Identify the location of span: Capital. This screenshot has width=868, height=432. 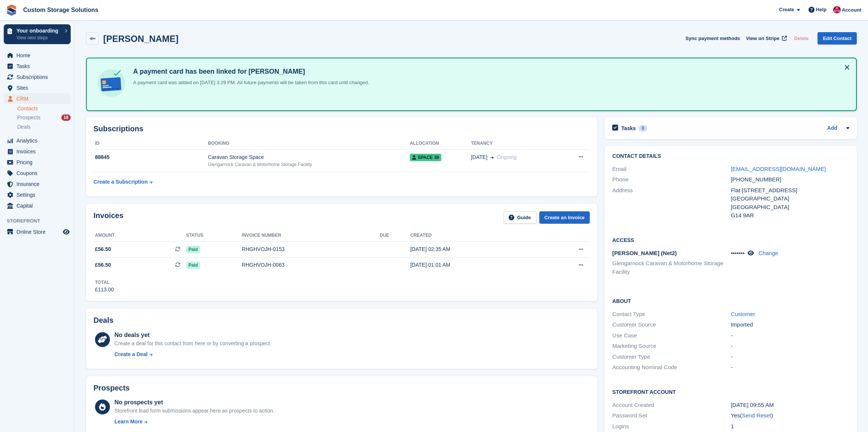
(39, 206).